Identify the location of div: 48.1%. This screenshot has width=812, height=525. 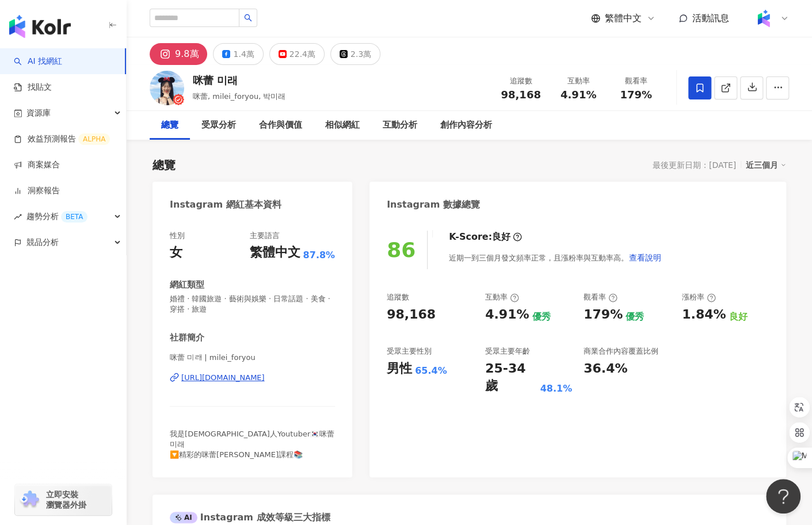
(556, 389).